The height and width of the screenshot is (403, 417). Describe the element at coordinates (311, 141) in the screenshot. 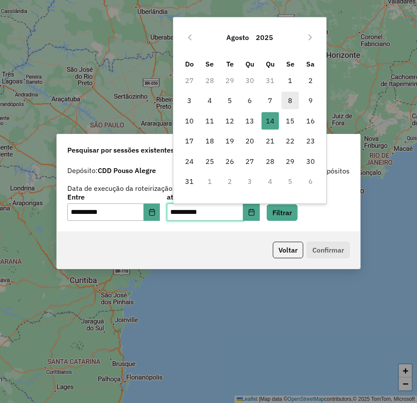

I see `span: 23` at that location.